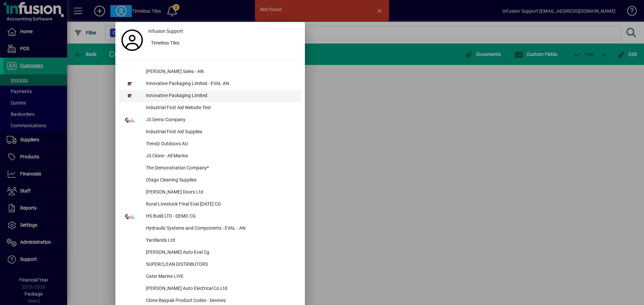 The height and width of the screenshot is (305, 644). What do you see at coordinates (221, 241) in the screenshot?
I see `div: Yardlands Ltd` at bounding box center [221, 241].